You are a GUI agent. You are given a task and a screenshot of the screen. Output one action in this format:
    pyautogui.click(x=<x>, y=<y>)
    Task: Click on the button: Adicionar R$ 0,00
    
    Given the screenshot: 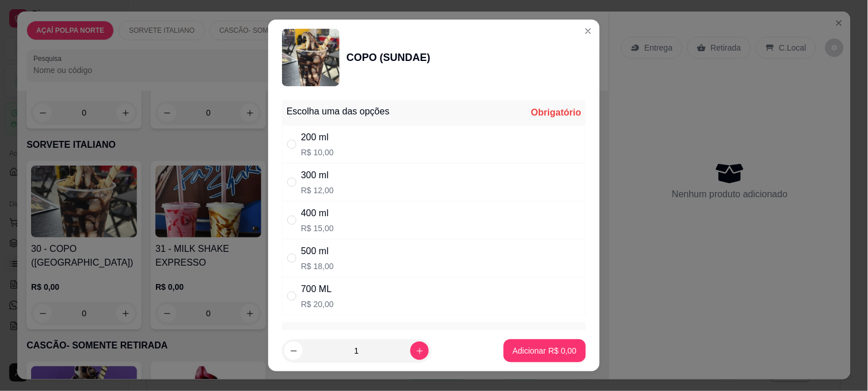 What is the action you would take?
    pyautogui.click(x=545, y=351)
    